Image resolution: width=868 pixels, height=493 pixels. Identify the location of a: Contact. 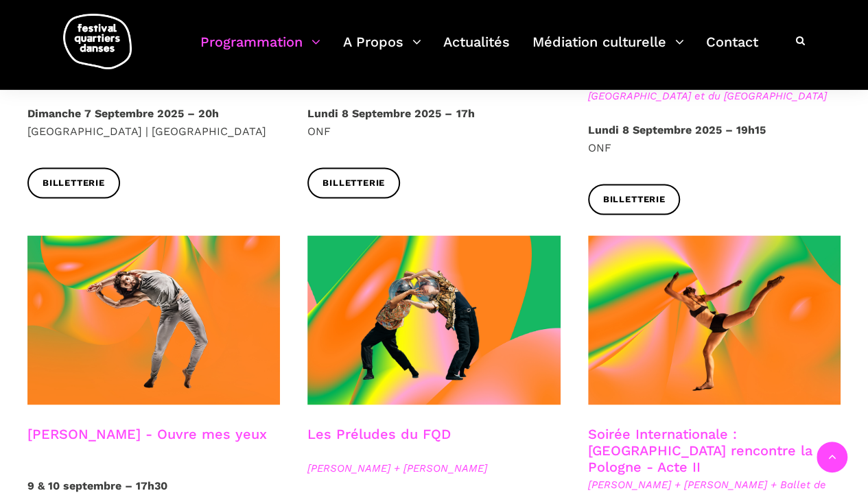
(732, 50).